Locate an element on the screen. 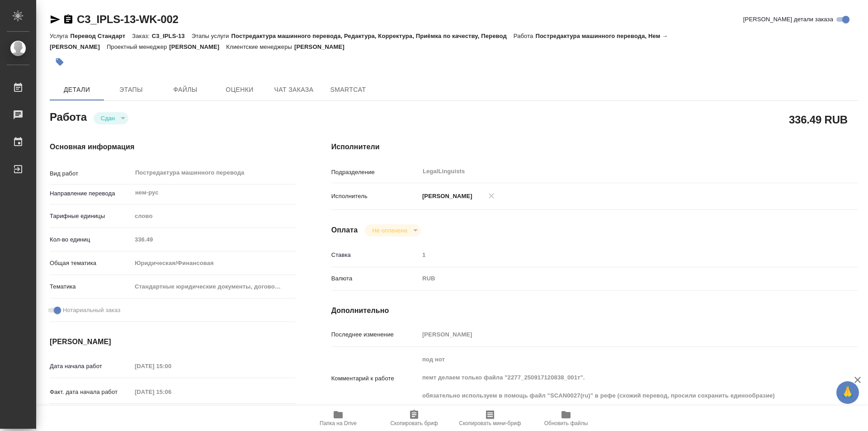 The height and width of the screenshot is (431, 868). button: Сдан is located at coordinates (108, 118).